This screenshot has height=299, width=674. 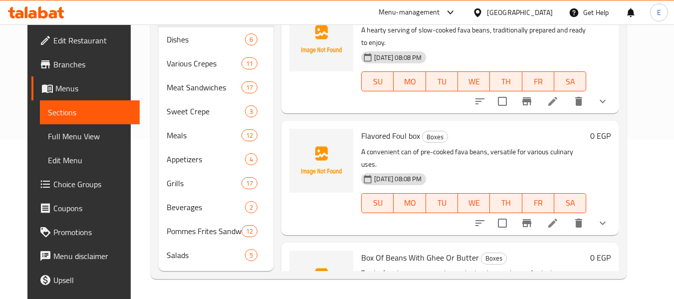 I want to click on span: Edit Menu, so click(x=90, y=160).